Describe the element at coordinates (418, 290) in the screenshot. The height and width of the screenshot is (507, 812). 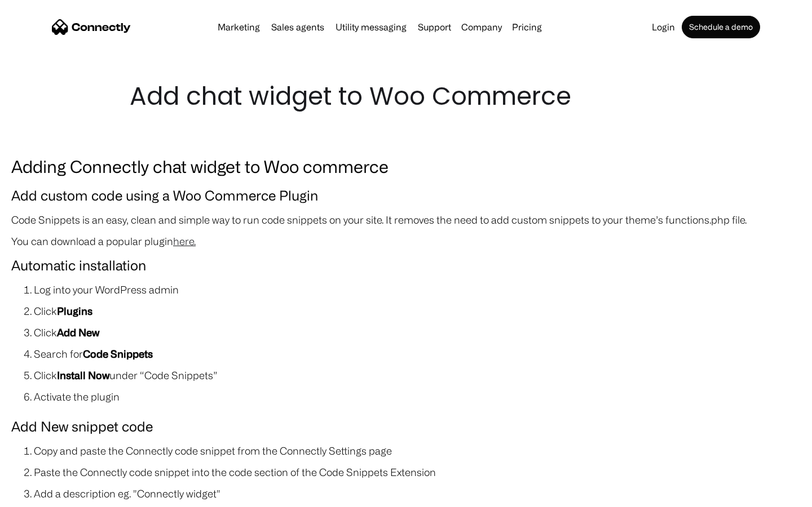
I see `li: Log into your WordPress admin` at that location.